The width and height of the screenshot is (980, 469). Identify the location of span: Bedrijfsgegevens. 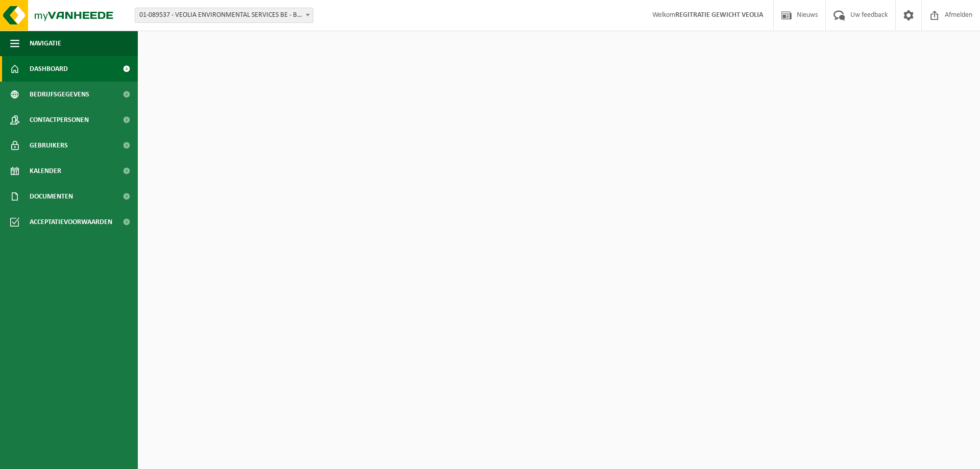
(59, 95).